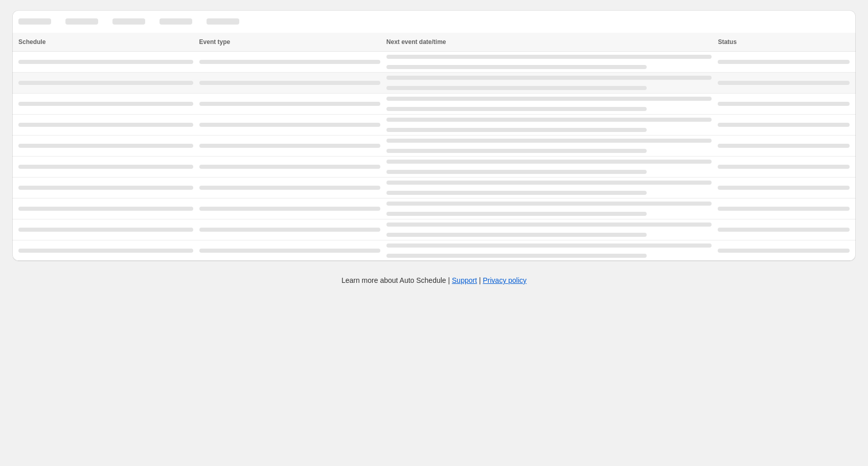 The image size is (868, 466). What do you see at coordinates (32, 42) in the screenshot?
I see `span: Schedule` at bounding box center [32, 42].